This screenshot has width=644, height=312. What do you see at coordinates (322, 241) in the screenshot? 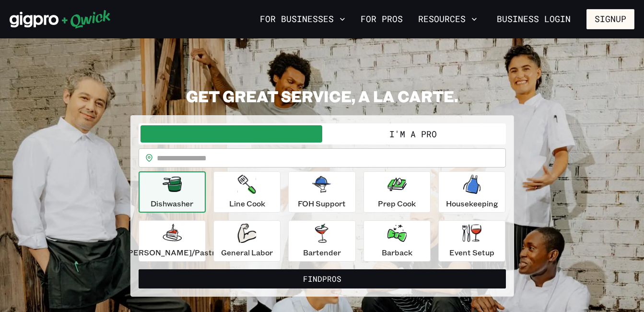
I see `button: Bartender` at bounding box center [322, 241].